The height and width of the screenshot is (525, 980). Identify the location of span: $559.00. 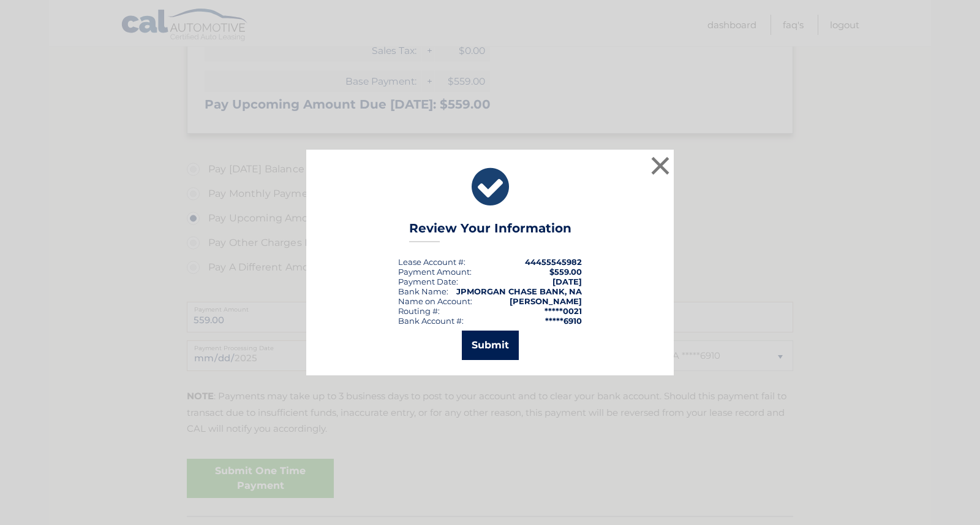
(565, 271).